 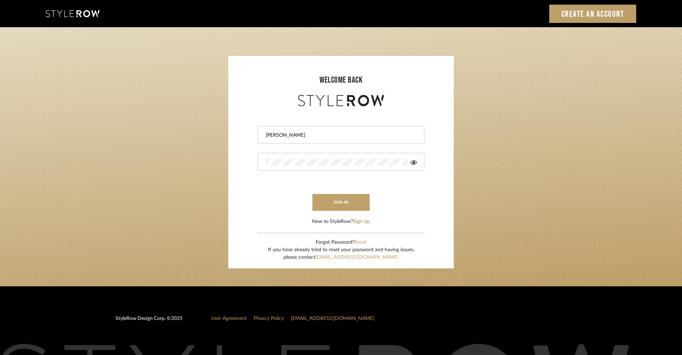 I want to click on div: StyleRow Design Corp. ©2025, so click(x=149, y=321).